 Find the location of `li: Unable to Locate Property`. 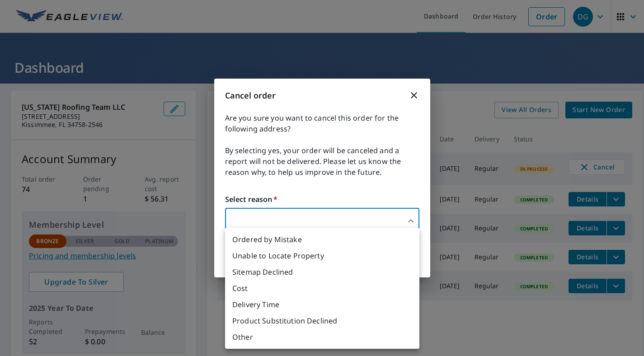

li: Unable to Locate Property is located at coordinates (322, 256).